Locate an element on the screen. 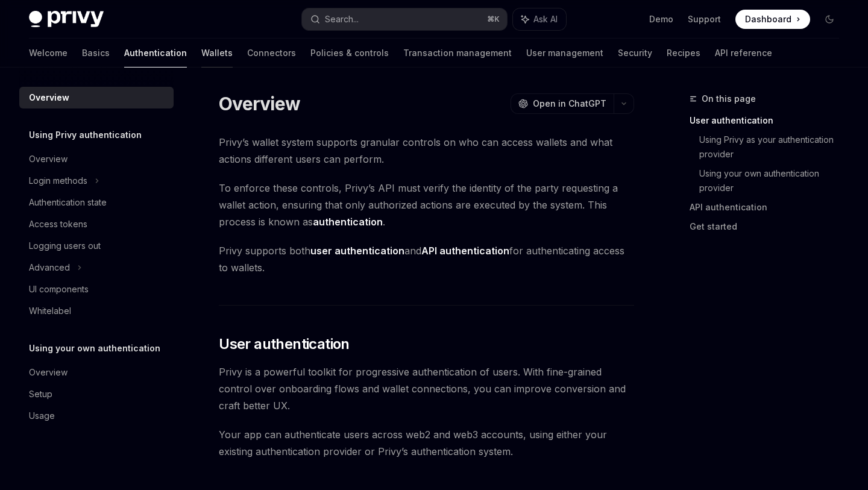 This screenshot has width=868, height=490. a: Welcome is located at coordinates (48, 53).